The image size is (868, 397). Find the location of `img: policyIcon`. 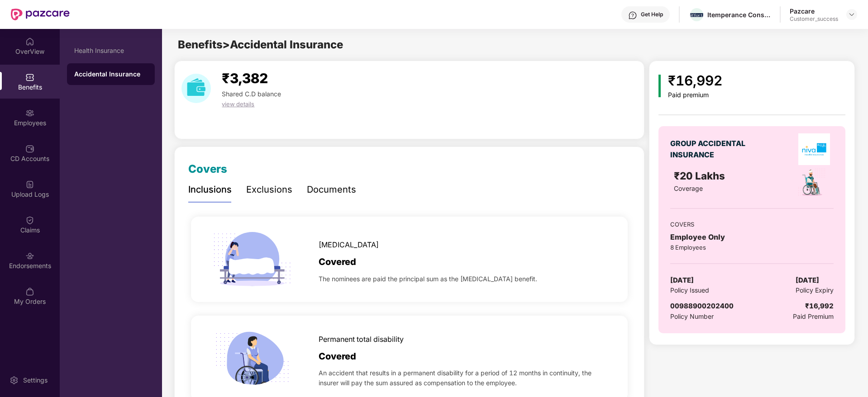

img: policyIcon is located at coordinates (811, 182).